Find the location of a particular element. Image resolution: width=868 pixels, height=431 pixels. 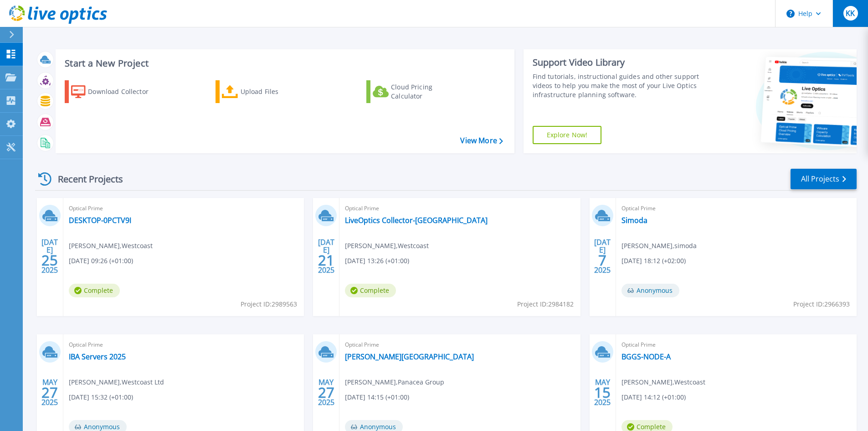

div: Download Collector is located at coordinates (125, 92).